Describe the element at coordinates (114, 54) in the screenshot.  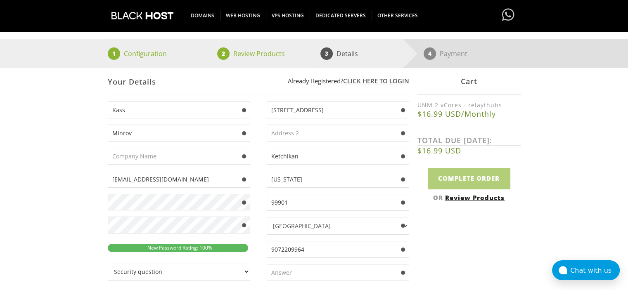
I see `span: 1` at that location.